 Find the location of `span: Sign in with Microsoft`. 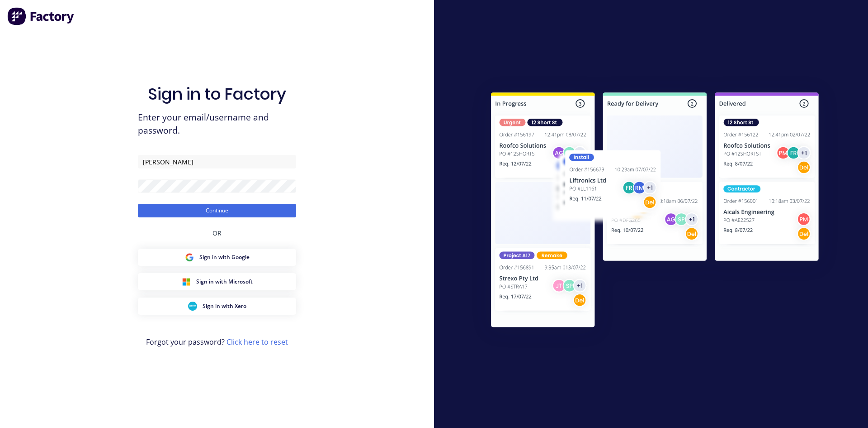

span: Sign in with Microsoft is located at coordinates (224, 281).